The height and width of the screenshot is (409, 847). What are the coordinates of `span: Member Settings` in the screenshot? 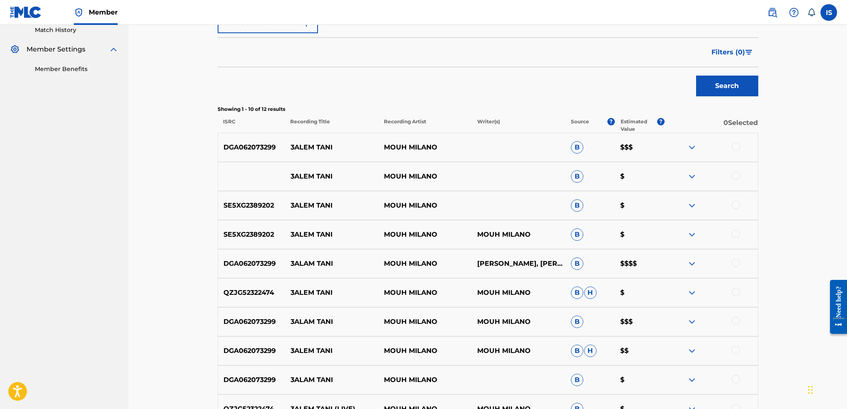 It's located at (56, 49).